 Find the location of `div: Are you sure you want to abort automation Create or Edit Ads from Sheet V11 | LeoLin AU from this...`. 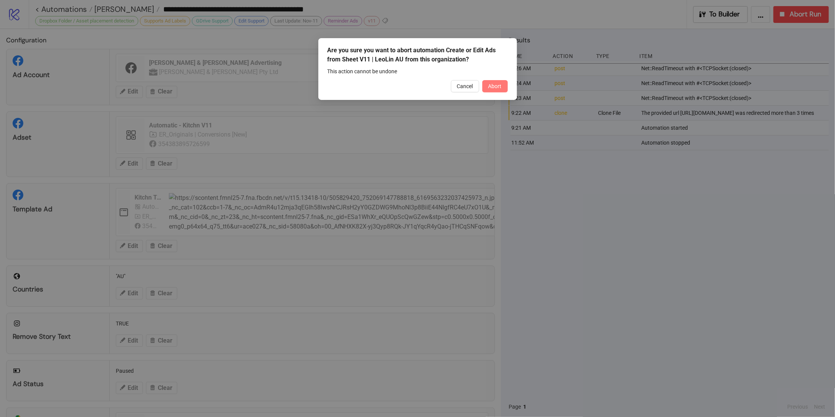

div: Are you sure you want to abort automation Create or Edit Ads from Sheet V11 | LeoLin AU from this... is located at coordinates (417, 55).